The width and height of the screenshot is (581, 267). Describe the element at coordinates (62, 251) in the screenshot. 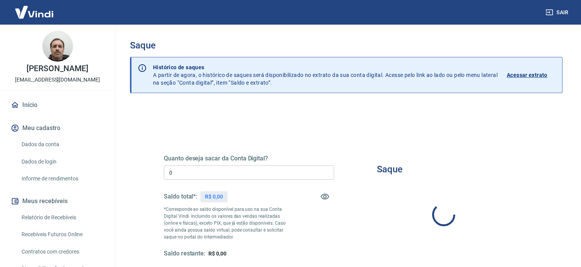

I see `a: Contratos com credores` at that location.